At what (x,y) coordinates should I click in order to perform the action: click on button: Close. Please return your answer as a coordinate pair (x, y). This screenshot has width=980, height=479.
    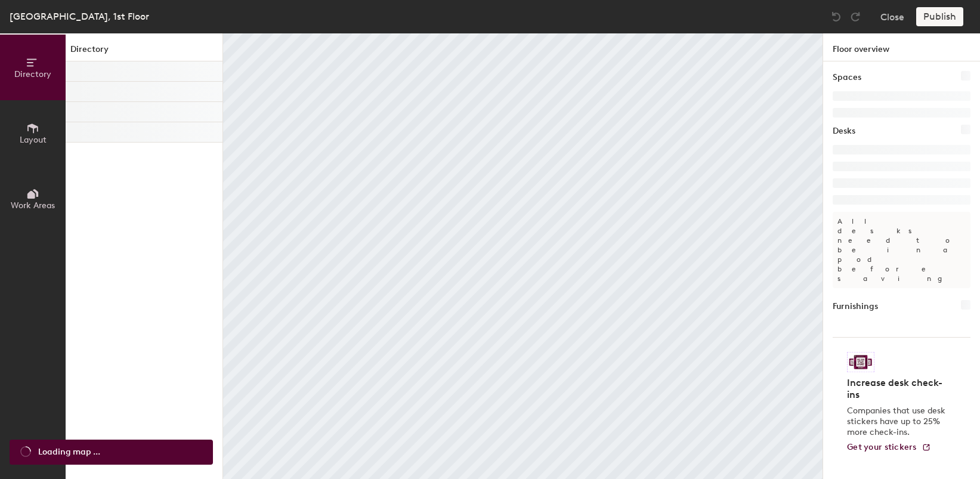
    Looking at the image, I should click on (892, 16).